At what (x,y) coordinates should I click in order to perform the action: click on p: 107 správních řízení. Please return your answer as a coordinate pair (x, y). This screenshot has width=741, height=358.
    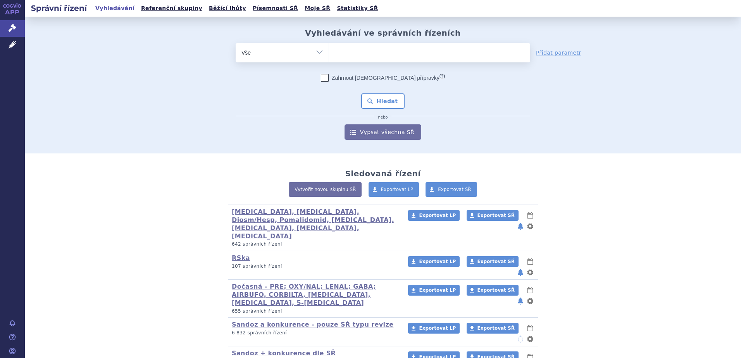
    Looking at the image, I should click on (315, 266).